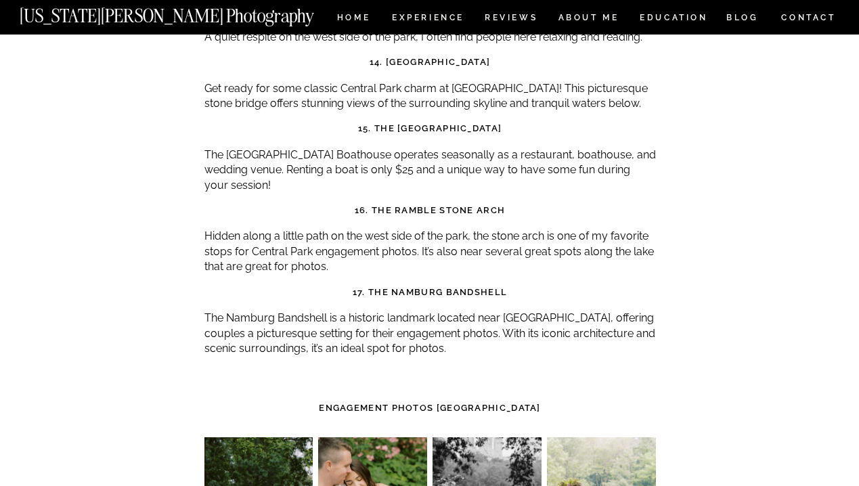 The image size is (859, 486). Describe the element at coordinates (589, 19) in the screenshot. I see `nav: ABOUT ME` at that location.